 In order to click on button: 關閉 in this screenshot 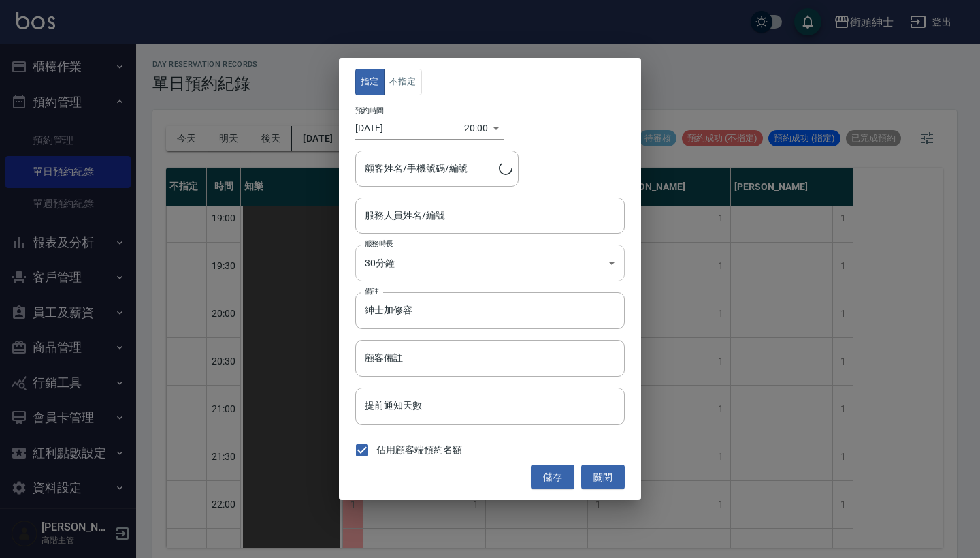, I will do `click(603, 477)`.